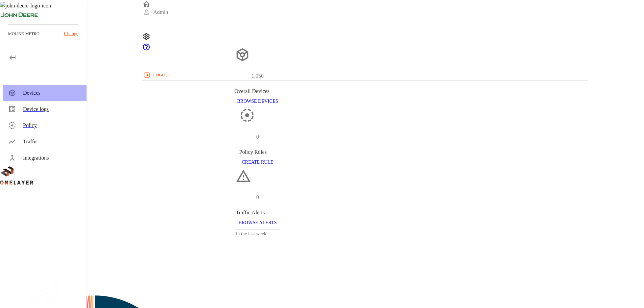  What do you see at coordinates (257, 222) in the screenshot?
I see `a: BROWSE ALERTS` at bounding box center [257, 222].